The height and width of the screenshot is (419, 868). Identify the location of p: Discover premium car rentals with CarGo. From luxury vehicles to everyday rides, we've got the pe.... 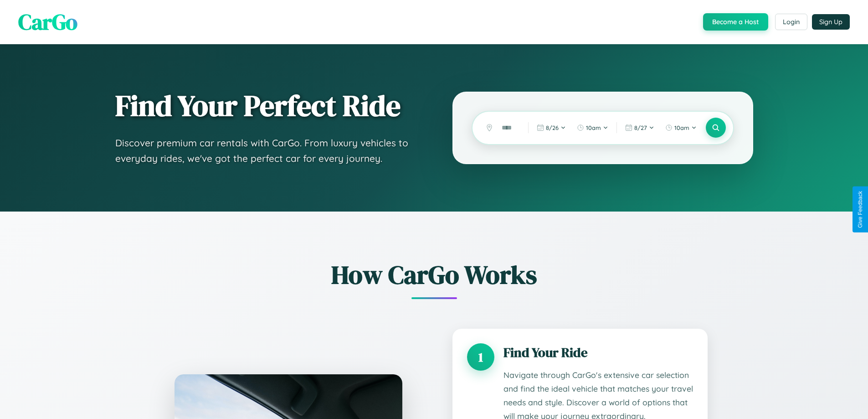
(266, 150).